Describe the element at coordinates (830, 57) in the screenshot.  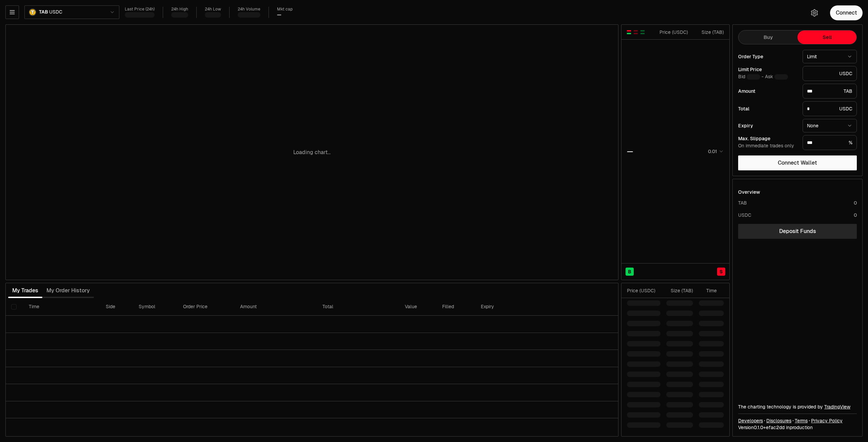
I see `button: Limit` at that location.